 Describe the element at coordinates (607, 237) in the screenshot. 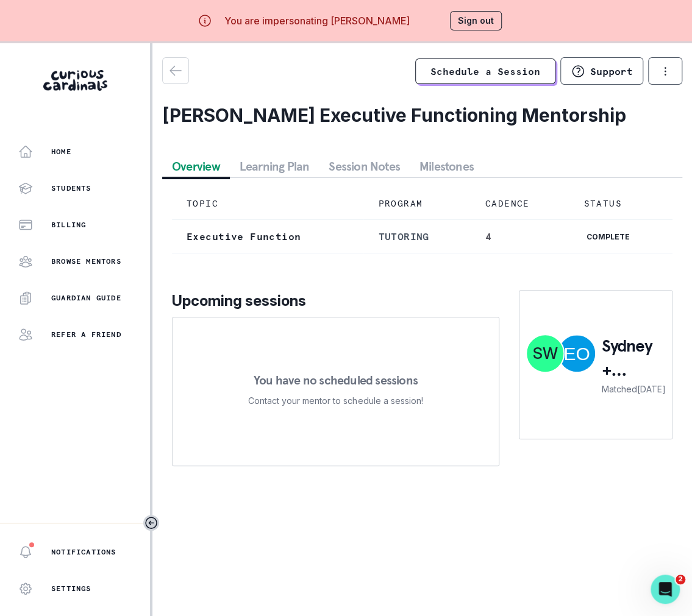

I see `span: complete` at that location.